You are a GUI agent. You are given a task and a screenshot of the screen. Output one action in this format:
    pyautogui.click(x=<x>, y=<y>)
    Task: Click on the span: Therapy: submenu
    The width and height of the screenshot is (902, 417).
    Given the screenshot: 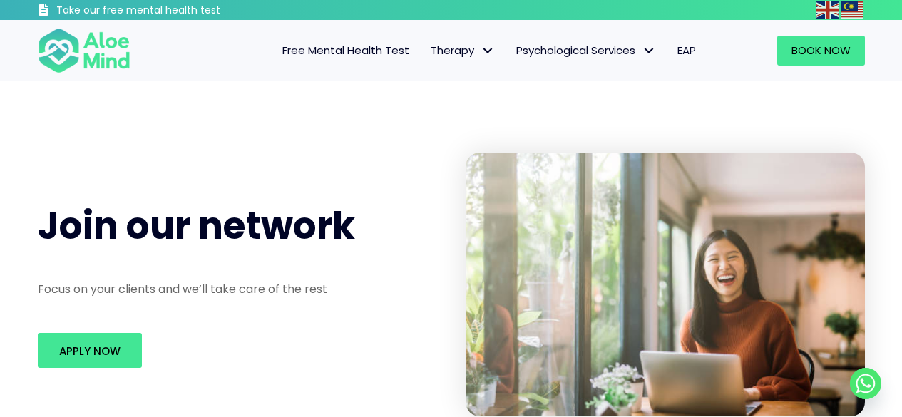 What is the action you would take?
    pyautogui.click(x=488, y=51)
    